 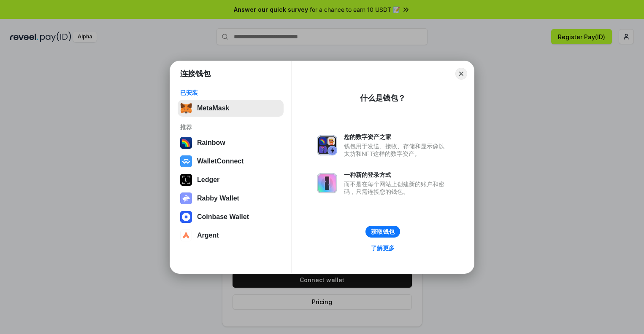 I want to click on button: Coinbase Wallet, so click(x=231, y=217).